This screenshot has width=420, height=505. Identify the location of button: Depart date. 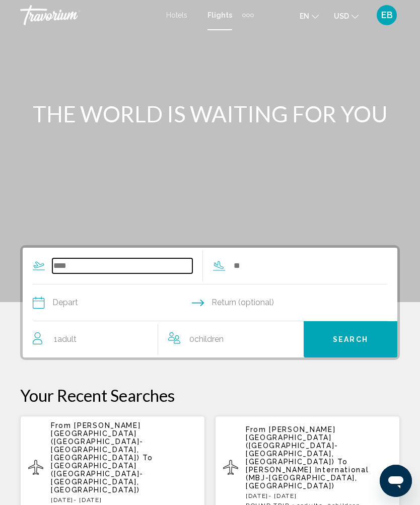
(112, 303).